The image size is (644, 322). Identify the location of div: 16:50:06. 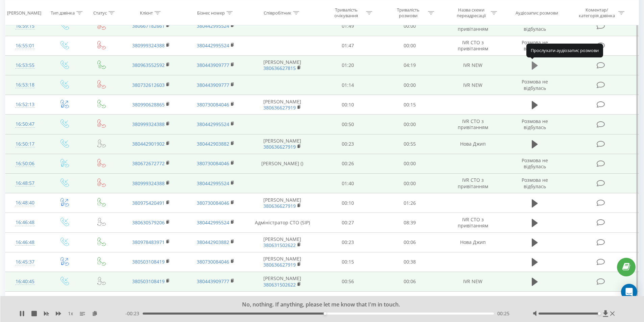
(25, 164).